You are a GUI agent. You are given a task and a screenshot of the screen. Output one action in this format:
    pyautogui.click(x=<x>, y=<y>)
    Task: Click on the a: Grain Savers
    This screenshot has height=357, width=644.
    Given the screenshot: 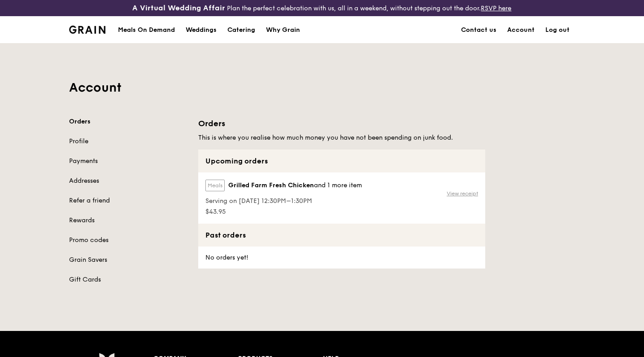 What is the action you would take?
    pyautogui.click(x=128, y=260)
    